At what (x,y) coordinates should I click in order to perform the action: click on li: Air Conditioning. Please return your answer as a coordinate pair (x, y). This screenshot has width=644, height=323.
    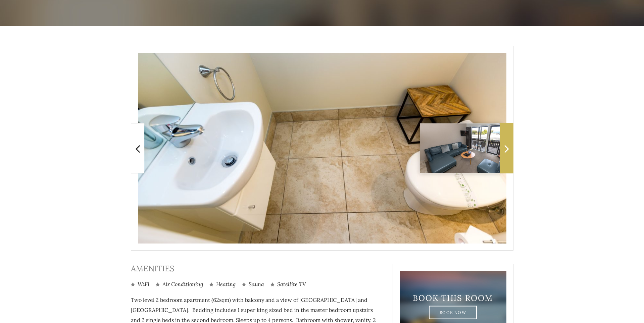
    Looking at the image, I should click on (179, 284).